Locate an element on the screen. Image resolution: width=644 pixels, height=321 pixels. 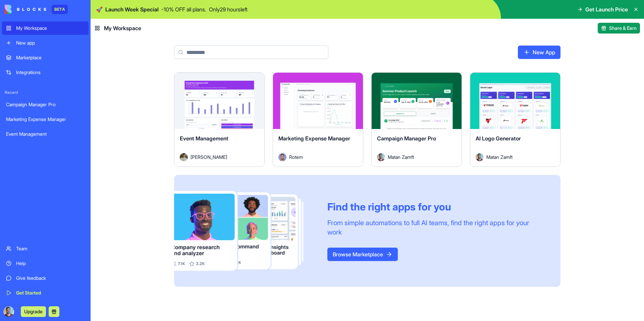
a: Event Management is located at coordinates (45, 134).